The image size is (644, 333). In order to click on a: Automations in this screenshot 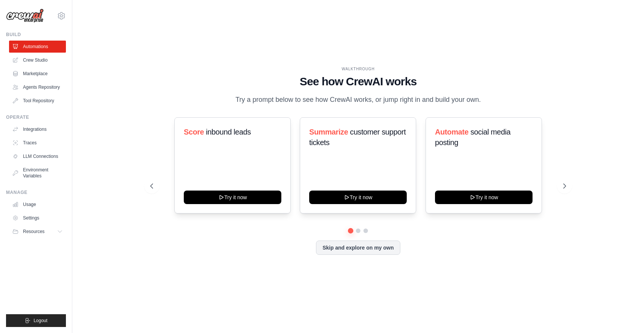, I will do `click(37, 47)`.